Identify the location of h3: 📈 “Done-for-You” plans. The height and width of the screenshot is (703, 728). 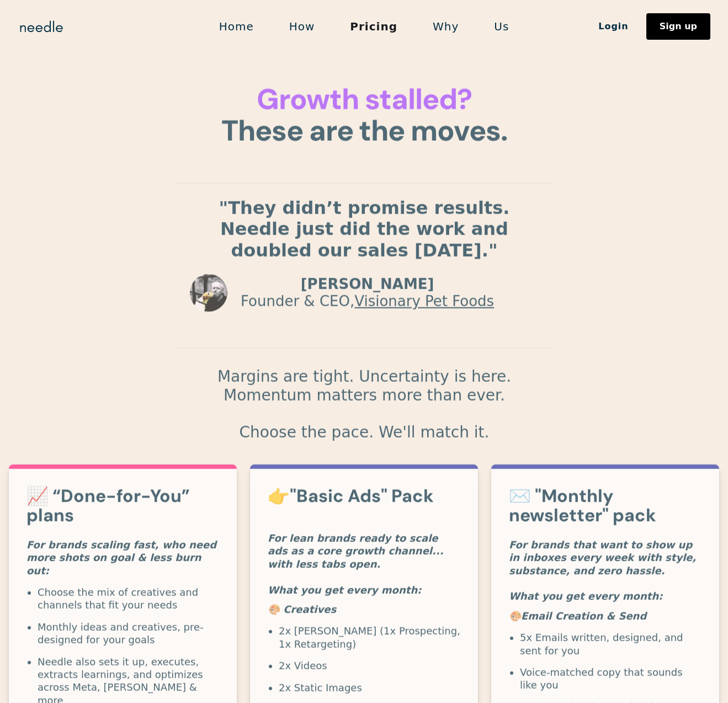
(122, 505).